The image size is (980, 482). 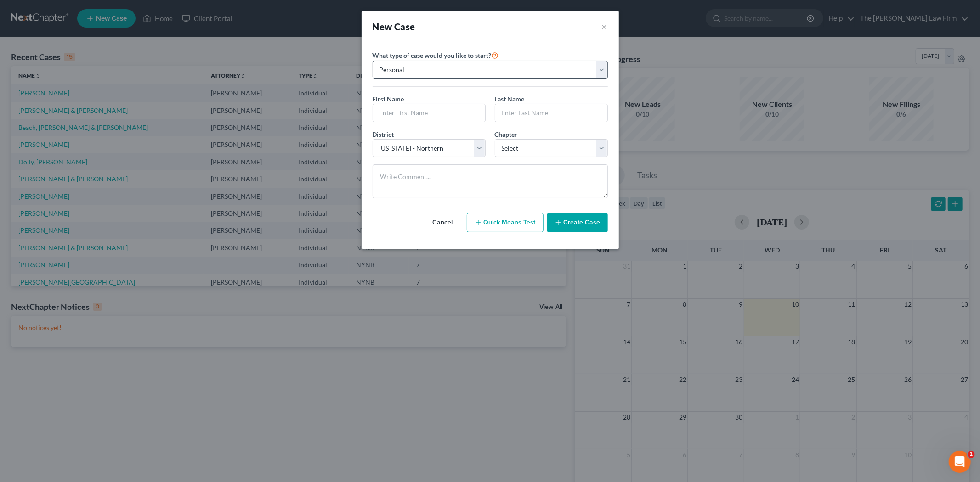 I want to click on span: 1, so click(x=971, y=454).